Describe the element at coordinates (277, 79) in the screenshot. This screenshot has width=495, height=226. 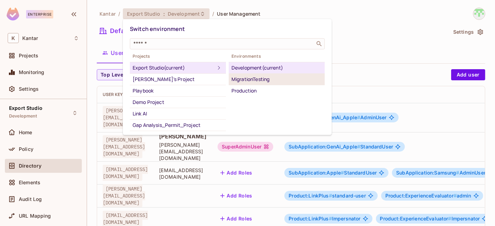
I see `div: MigrationTesting` at that location.